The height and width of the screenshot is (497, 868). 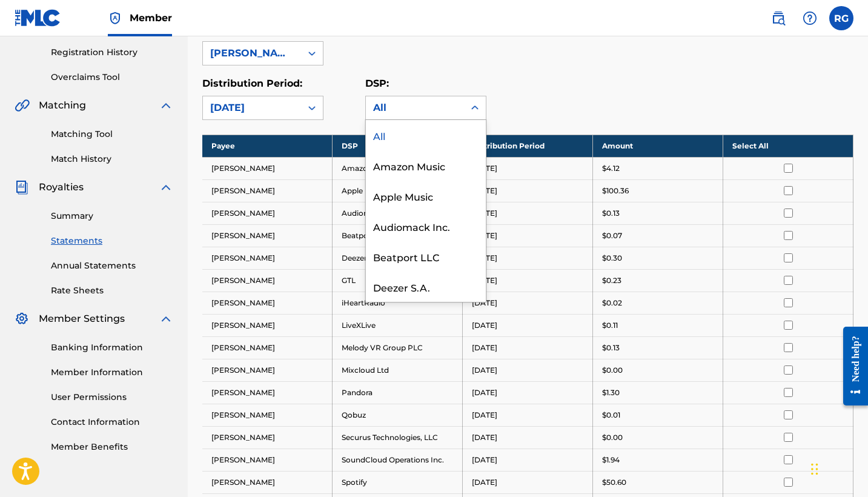 I want to click on div: Drag, so click(x=815, y=469).